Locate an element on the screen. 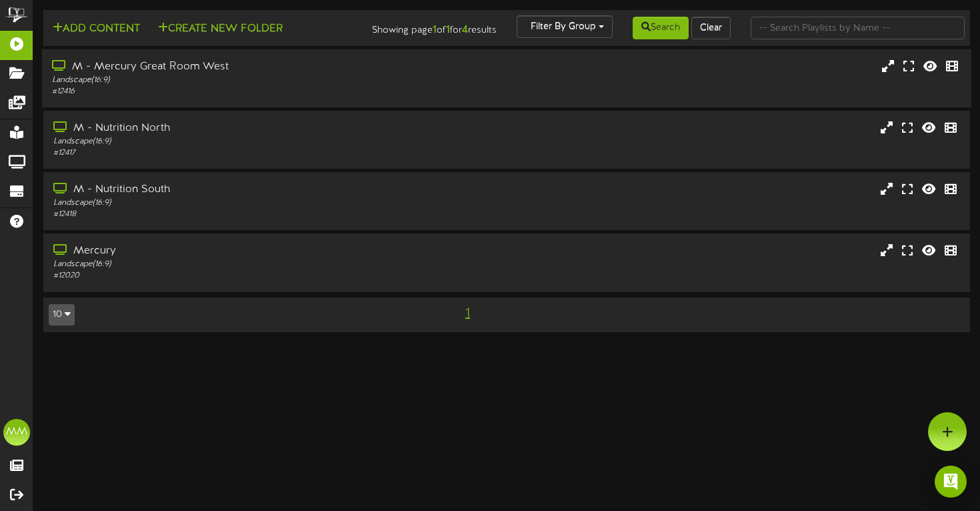  div: M - Mercury Great Room West is located at coordinates (235, 67).